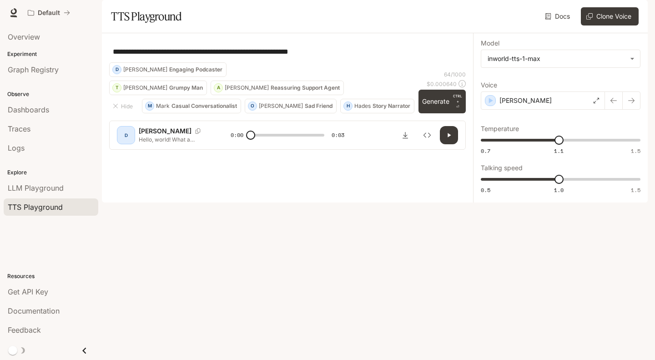  Describe the element at coordinates (405, 135) in the screenshot. I see `button: Download audio` at that location.